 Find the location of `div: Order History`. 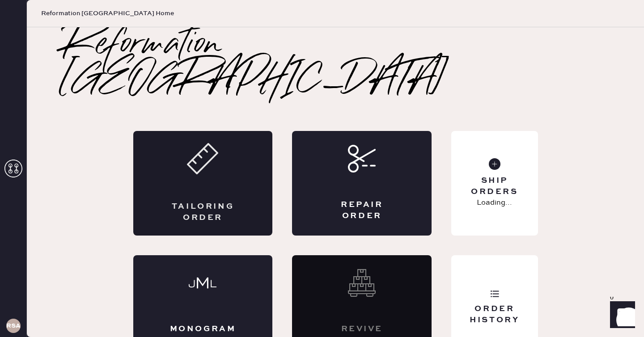

div: Order History is located at coordinates (494, 314).